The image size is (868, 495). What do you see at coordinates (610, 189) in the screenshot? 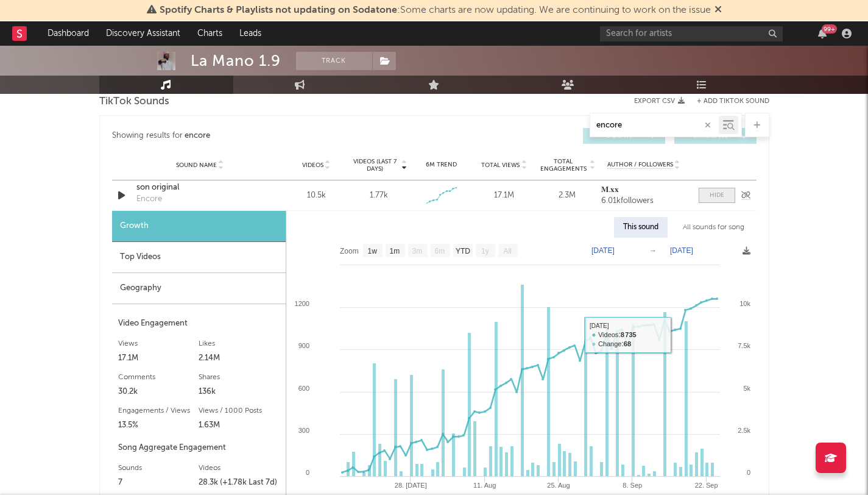
I see `strong: 𝐌.𝐱𝐱` at bounding box center [610, 189].